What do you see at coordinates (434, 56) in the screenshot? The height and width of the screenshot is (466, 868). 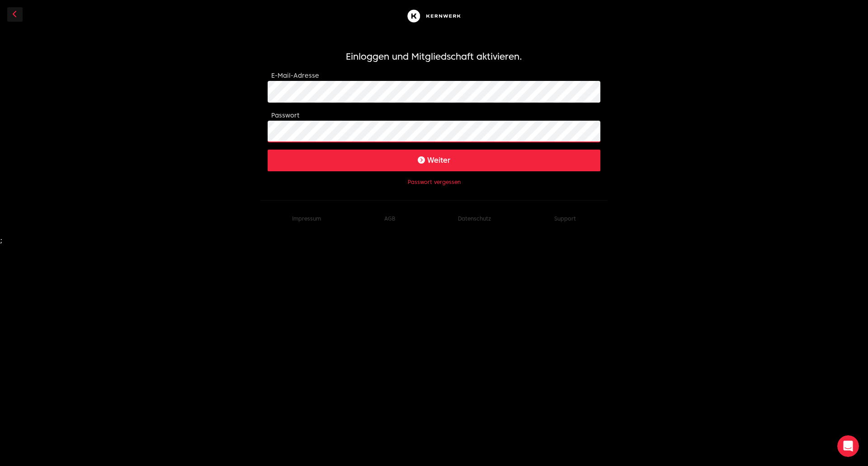 I see `h1: Einloggen und Mitgliedschaft aktivieren.` at bounding box center [434, 56].